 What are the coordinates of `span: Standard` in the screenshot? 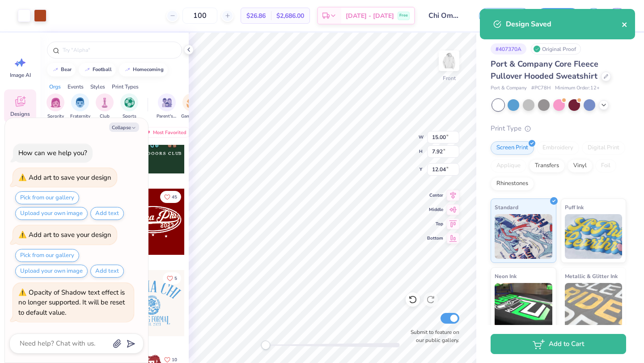 It's located at (506, 207).